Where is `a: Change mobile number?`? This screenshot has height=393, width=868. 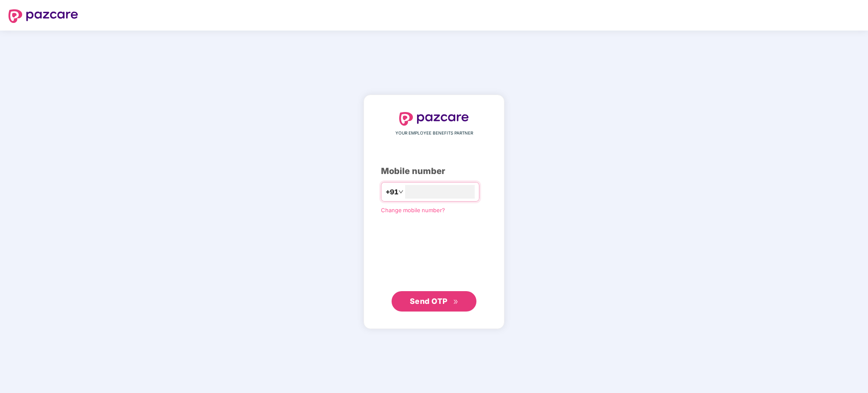
a: Change mobile number? is located at coordinates (413, 210).